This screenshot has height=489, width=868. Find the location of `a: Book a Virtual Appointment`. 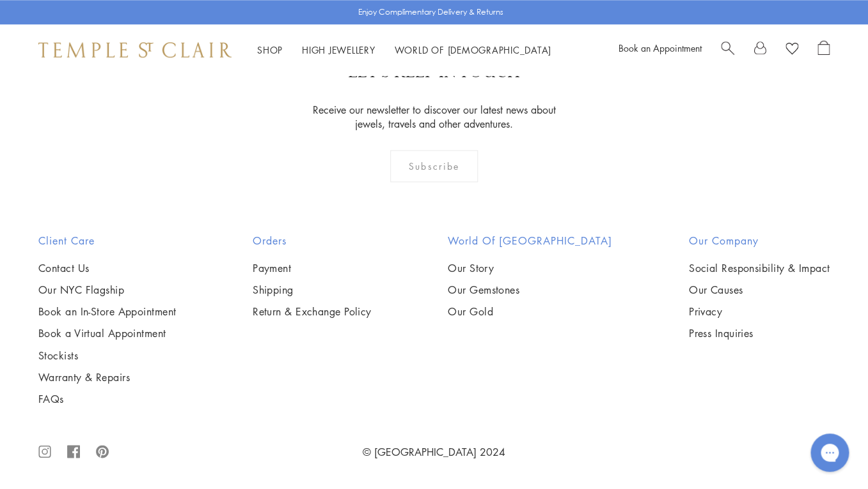

a: Book a Virtual Appointment is located at coordinates (107, 333).